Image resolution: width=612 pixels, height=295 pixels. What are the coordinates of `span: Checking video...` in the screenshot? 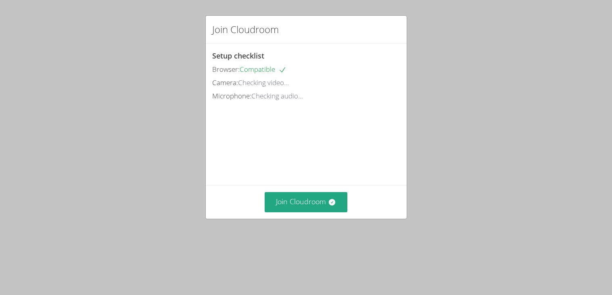 It's located at (264, 82).